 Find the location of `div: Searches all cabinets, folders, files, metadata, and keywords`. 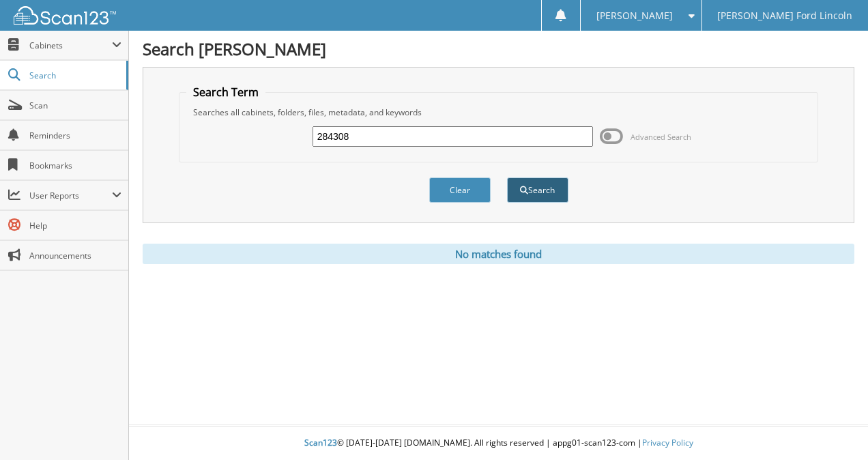

div: Searches all cabinets, folders, files, metadata, and keywords is located at coordinates (498, 112).